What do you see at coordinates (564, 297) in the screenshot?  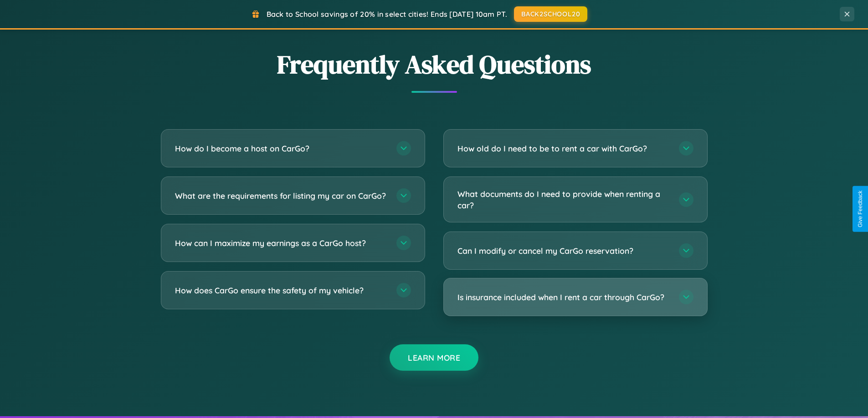 I see `h3: Is insurance included when I rent a car through CarGo?` at bounding box center [564, 297].